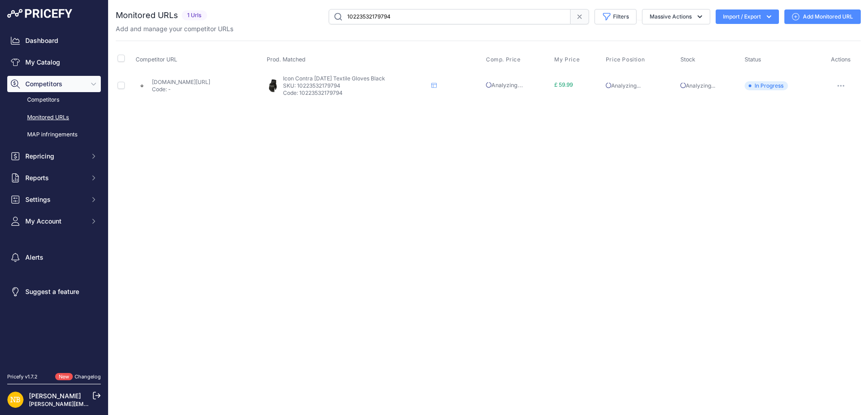  I want to click on a: My Catalog, so click(54, 62).